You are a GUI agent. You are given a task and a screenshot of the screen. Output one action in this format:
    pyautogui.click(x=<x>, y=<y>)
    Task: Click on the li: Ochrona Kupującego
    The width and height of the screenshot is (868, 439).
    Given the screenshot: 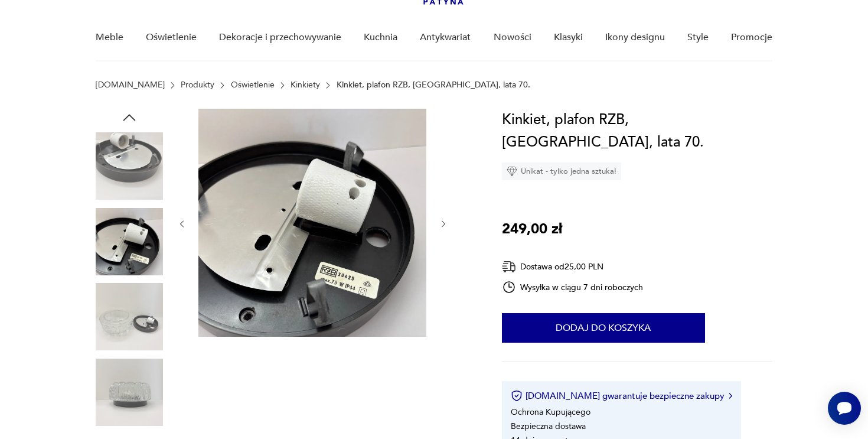 What is the action you would take?
    pyautogui.click(x=550, y=412)
    